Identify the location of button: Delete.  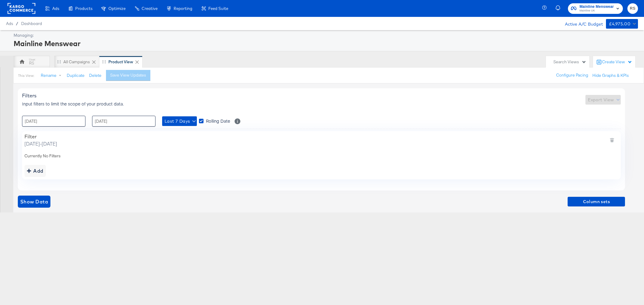
(95, 75).